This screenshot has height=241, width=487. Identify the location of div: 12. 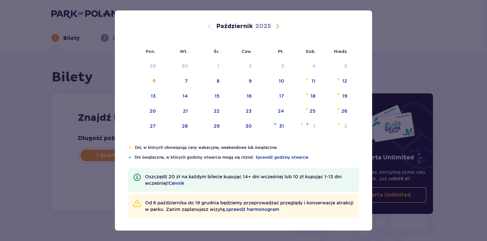
(344, 81).